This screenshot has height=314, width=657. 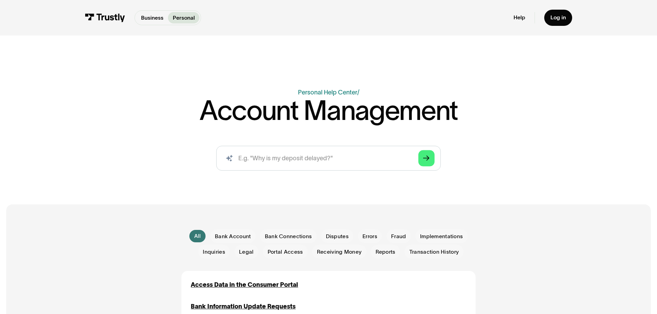 I want to click on span: Legal, so click(x=246, y=252).